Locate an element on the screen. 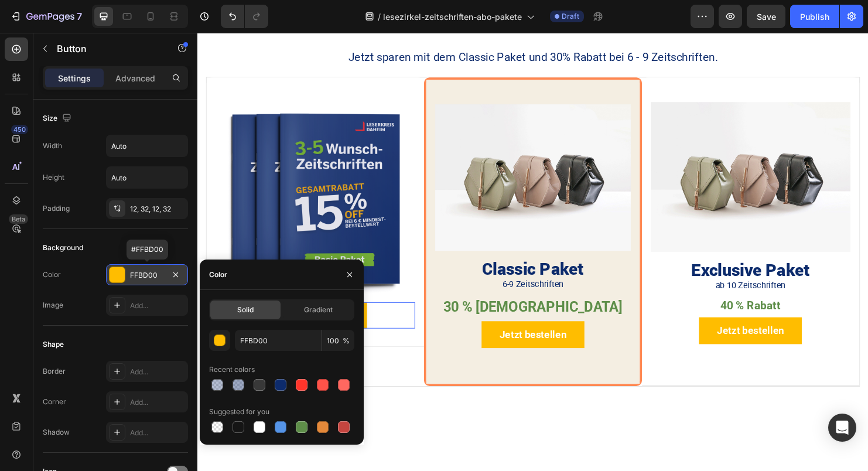 The width and height of the screenshot is (868, 471). div: Background is located at coordinates (63, 248).